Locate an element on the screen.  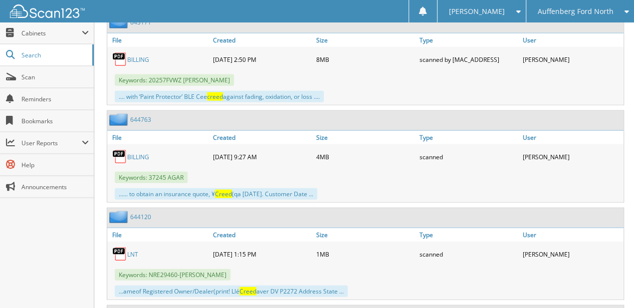
span: Announcements is located at coordinates (55, 187).